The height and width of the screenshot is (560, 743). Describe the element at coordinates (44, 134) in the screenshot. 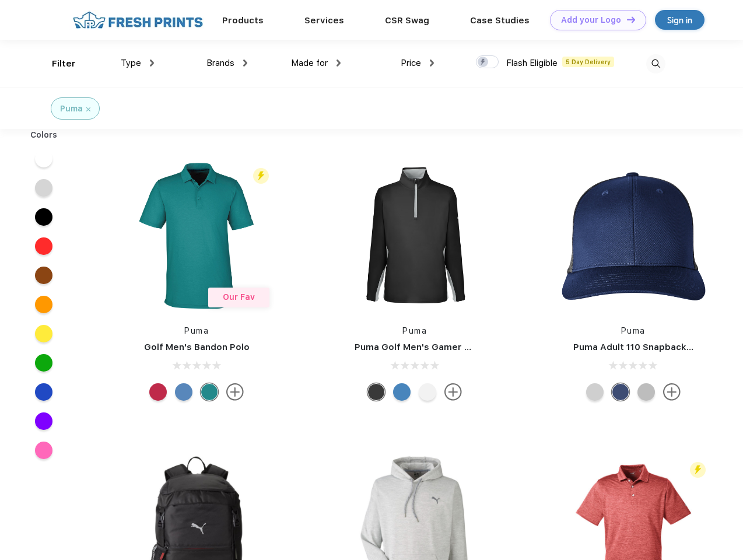

I see `div: Colors` at that location.